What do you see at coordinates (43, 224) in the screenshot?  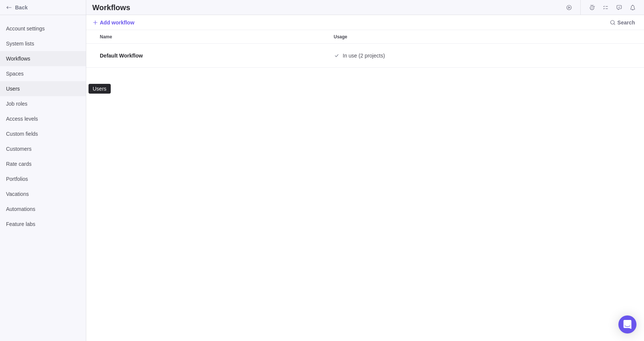 I see `span: Feature labs` at bounding box center [43, 224].